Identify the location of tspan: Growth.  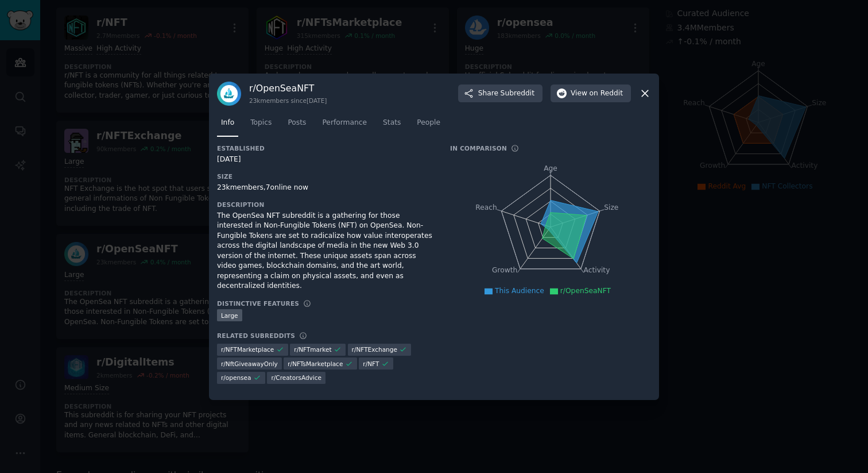
(505, 270).